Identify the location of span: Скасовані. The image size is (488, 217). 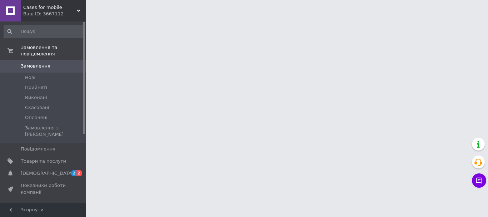
(37, 108).